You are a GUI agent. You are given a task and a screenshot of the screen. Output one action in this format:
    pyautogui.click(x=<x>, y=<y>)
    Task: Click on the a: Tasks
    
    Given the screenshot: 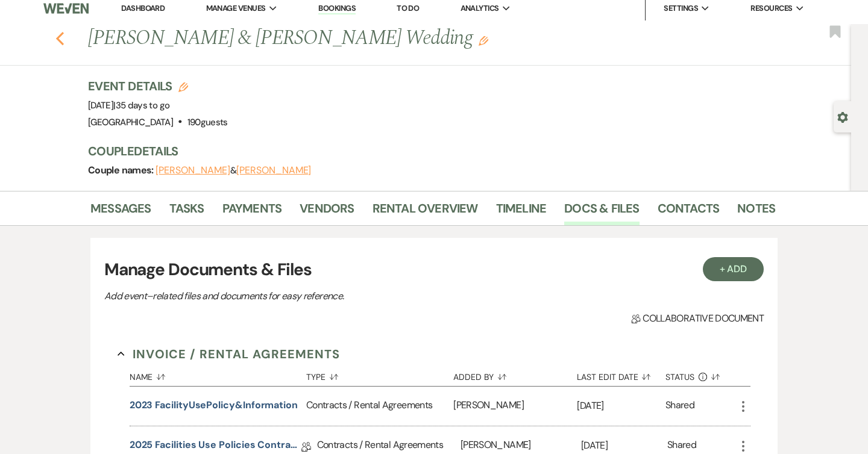 What is the action you would take?
    pyautogui.click(x=187, y=212)
    